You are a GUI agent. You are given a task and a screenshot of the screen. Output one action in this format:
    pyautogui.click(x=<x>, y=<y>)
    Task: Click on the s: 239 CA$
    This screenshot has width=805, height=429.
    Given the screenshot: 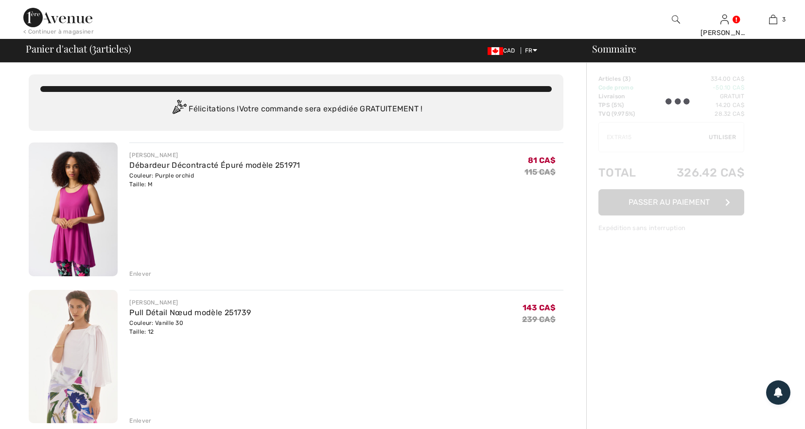 What is the action you would take?
    pyautogui.click(x=539, y=319)
    